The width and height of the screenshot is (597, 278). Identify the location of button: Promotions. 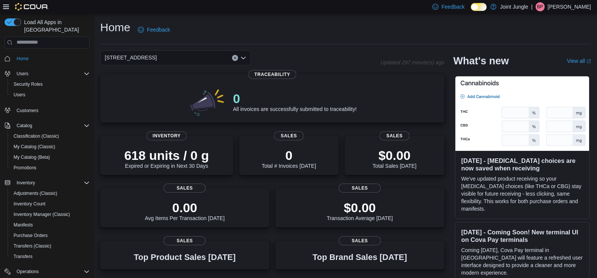
(50, 168).